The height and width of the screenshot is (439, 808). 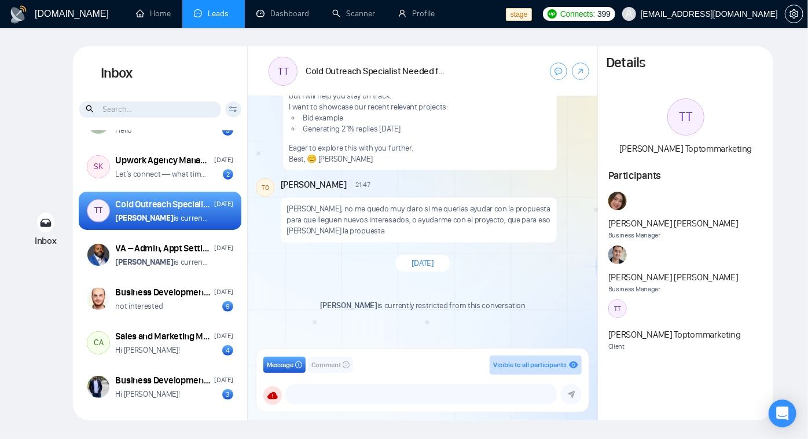 What do you see at coordinates (794, 14) in the screenshot?
I see `span: setting` at bounding box center [794, 14].